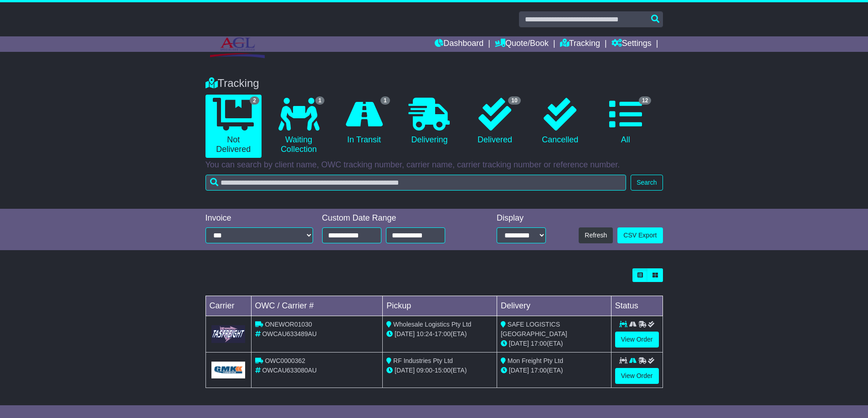 The height and width of the screenshot is (418, 868). I want to click on span: RF Industries Pty Ltd, so click(423, 361).